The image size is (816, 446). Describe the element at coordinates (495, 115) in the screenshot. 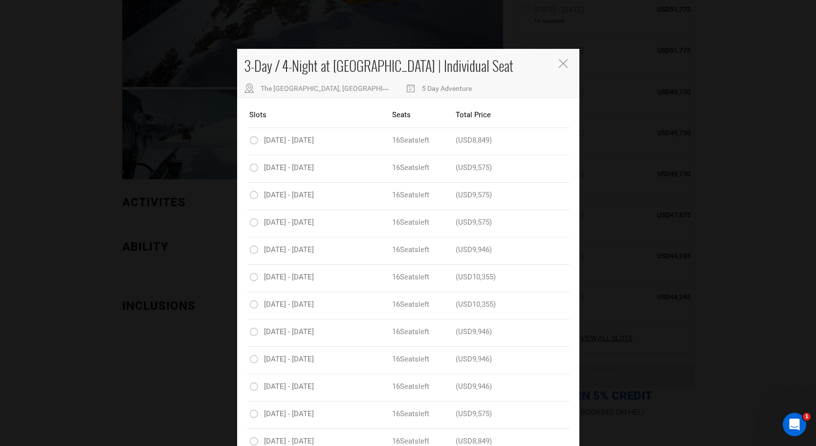

I see `div: Total Price` at that location.